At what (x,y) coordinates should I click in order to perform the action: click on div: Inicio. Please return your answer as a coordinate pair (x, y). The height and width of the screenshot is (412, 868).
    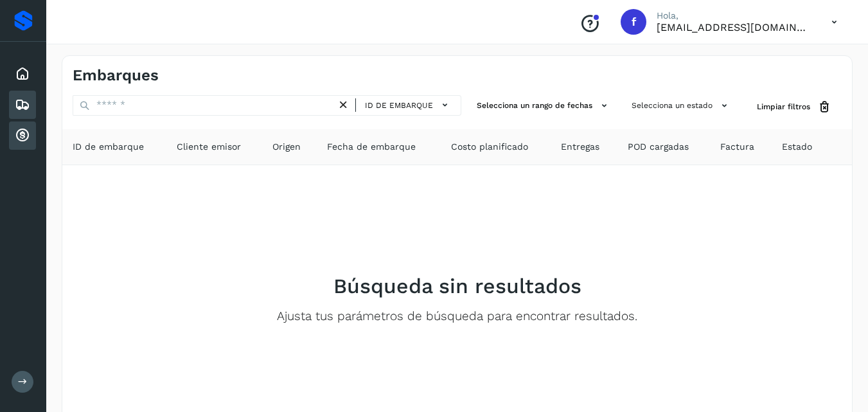
    Looking at the image, I should click on (23, 74).